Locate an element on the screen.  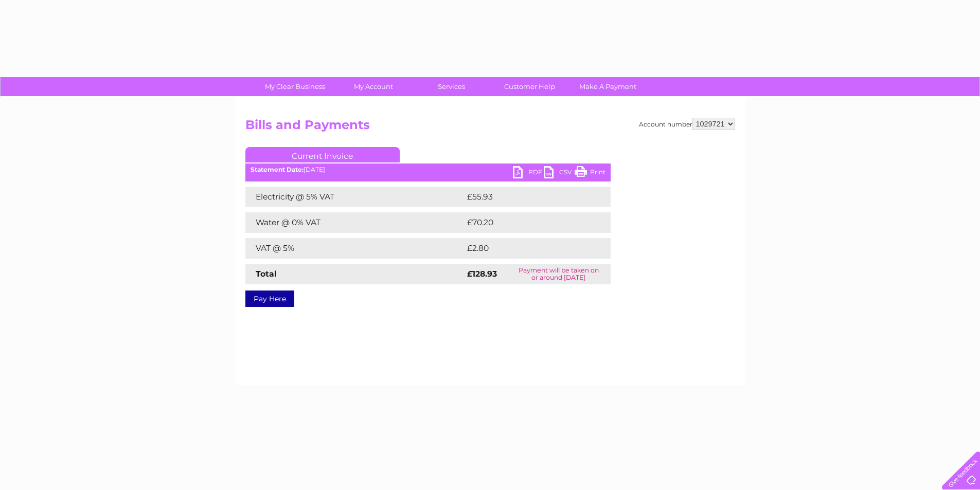
td: £70.20 is located at coordinates (527, 223).